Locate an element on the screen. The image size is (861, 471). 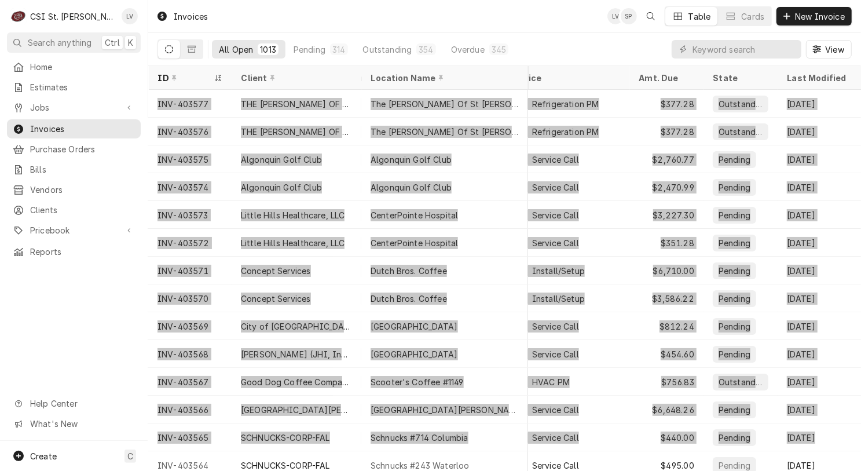
button: New Invoice is located at coordinates (814, 16).